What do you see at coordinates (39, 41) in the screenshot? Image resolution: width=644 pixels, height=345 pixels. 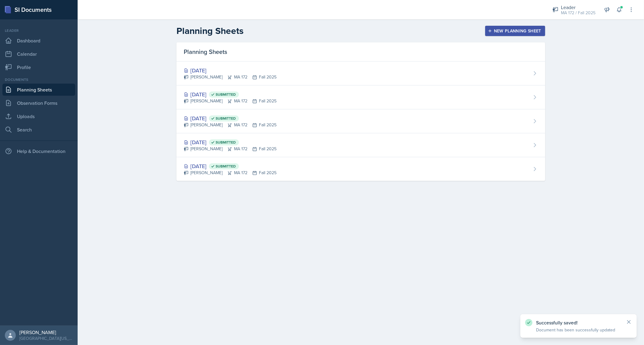 I see `a: Dashboard` at bounding box center [39, 41].